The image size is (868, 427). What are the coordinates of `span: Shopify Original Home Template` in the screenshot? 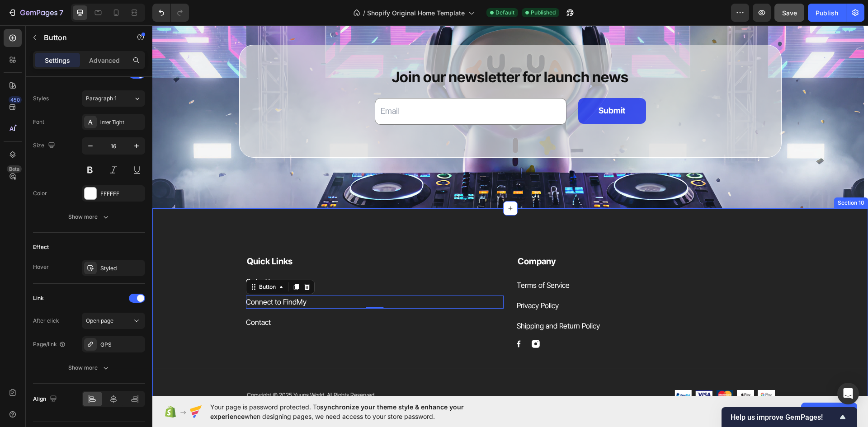 It's located at (416, 12).